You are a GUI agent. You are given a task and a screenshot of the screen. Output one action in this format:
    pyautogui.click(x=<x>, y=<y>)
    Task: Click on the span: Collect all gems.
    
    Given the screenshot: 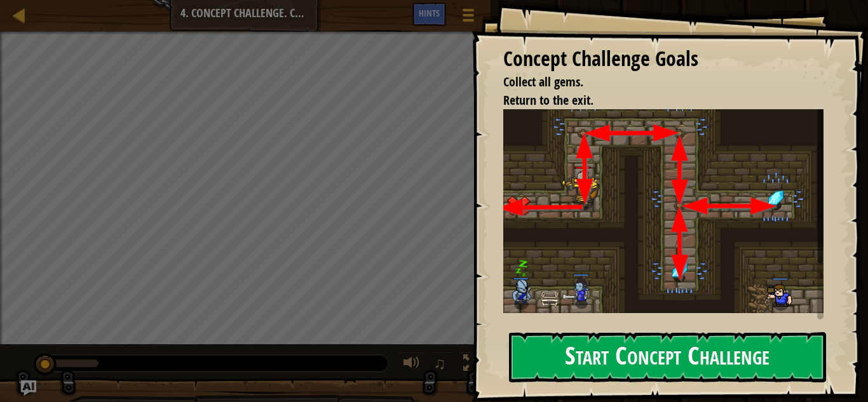 What is the action you would take?
    pyautogui.click(x=543, y=82)
    